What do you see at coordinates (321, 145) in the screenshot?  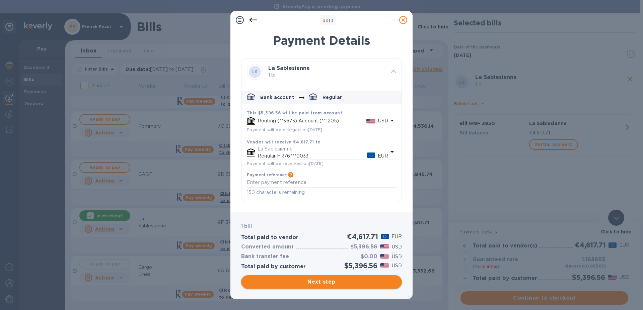 I see `div: default-method` at bounding box center [321, 145].